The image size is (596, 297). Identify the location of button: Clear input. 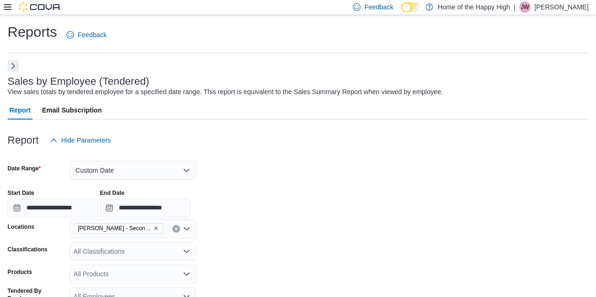
(176, 229).